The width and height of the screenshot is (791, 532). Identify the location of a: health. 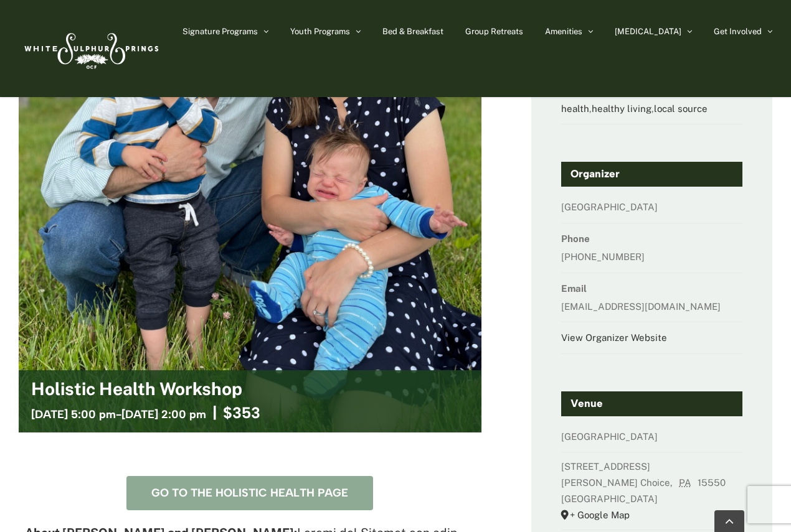
(575, 108).